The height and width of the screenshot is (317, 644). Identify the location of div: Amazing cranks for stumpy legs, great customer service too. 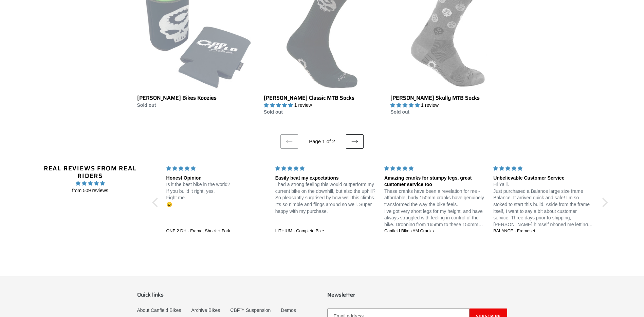
(434, 181).